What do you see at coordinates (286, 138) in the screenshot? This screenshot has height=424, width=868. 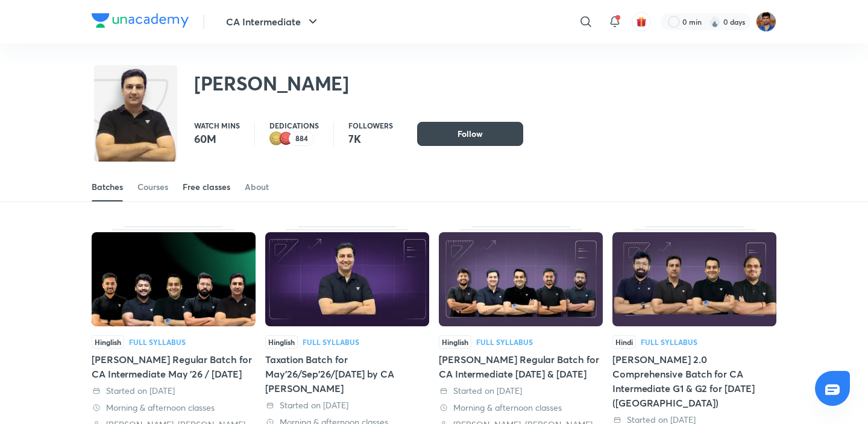 I see `img: educator badge1` at bounding box center [286, 138].